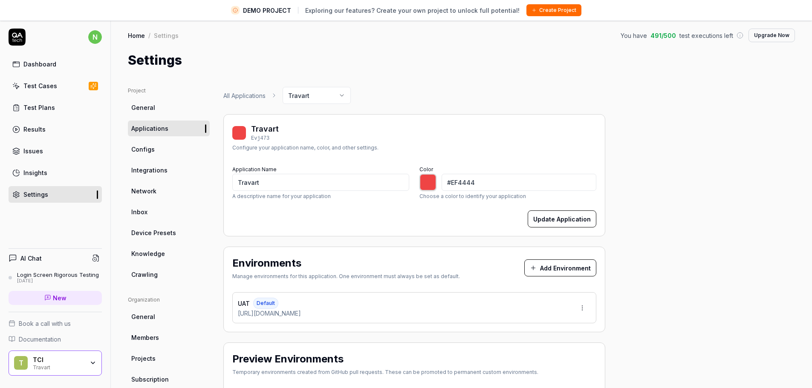 This screenshot has height=388, width=812. I want to click on a: Issues, so click(55, 151).